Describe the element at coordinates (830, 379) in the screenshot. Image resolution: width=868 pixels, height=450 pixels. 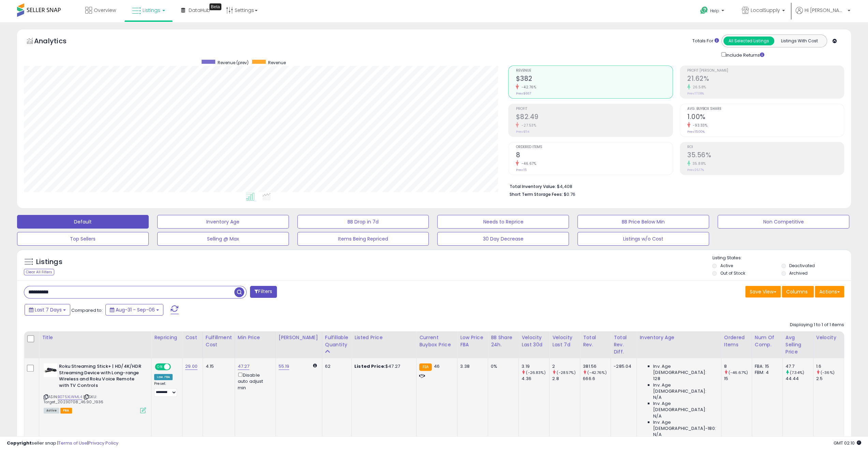
I see `div: 2.5` at that location.